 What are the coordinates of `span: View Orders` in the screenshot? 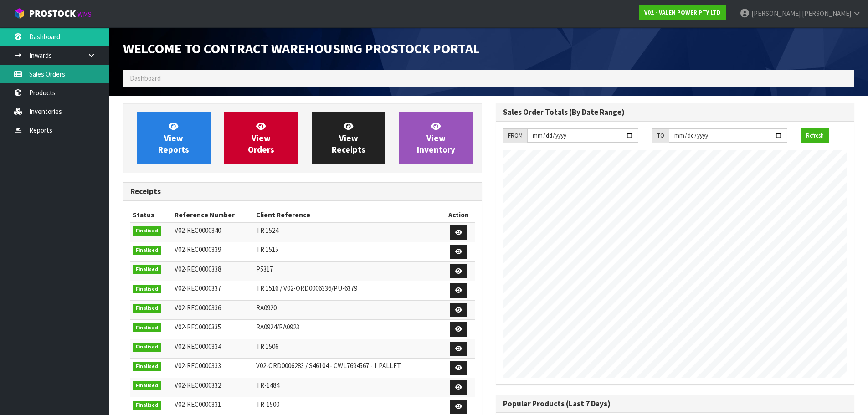 It's located at (261, 138).